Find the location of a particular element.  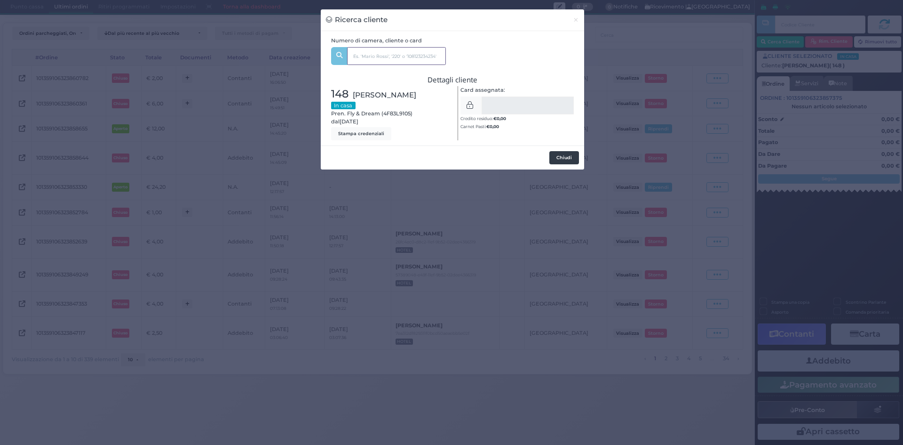

h3: Ricerca cliente is located at coordinates (357, 20).